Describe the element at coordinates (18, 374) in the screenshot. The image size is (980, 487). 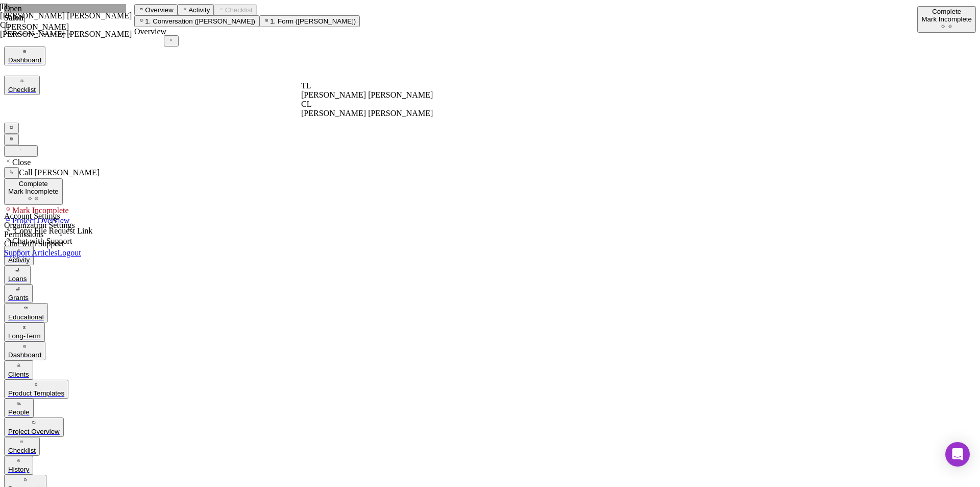
I see `div: Clients` at that location.